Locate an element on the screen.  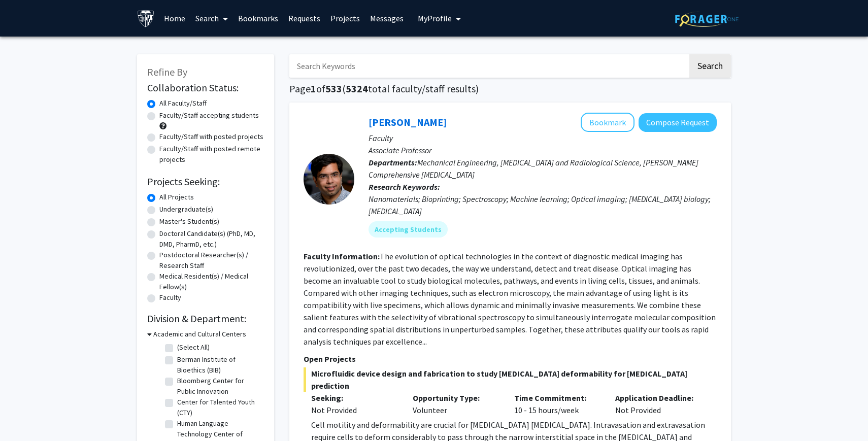
p: Open Projects is located at coordinates (510, 358).